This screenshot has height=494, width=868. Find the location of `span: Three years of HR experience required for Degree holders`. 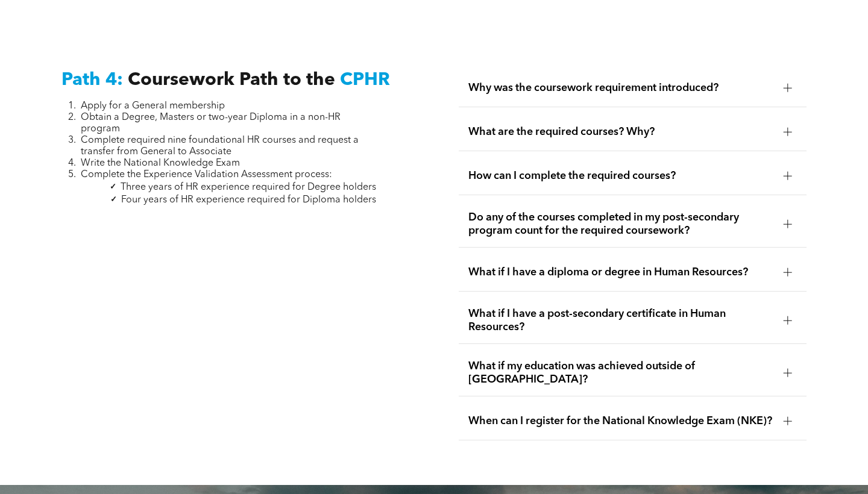

span: Three years of HR experience required for Degree holders is located at coordinates (248, 187).